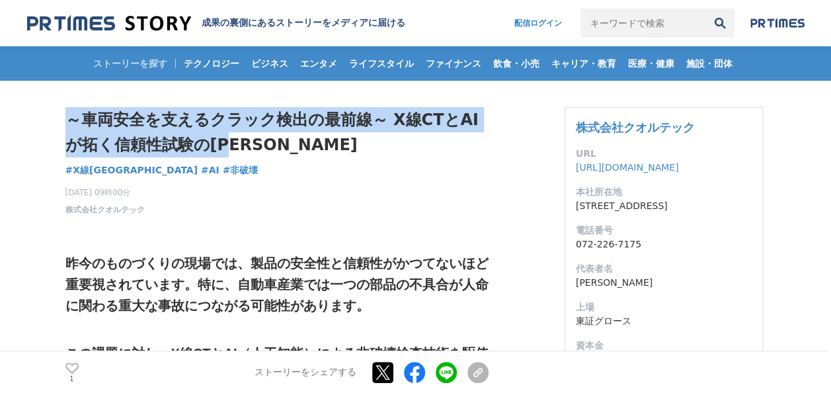  What do you see at coordinates (664, 268) in the screenshot?
I see `dt: 代表者名` at bounding box center [664, 268].